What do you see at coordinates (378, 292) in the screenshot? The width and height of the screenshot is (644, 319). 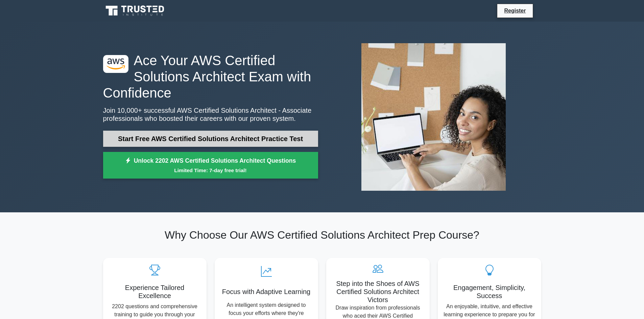 I see `h5: Step into the Shoes of AWS Certified Solutions Architect Victors` at bounding box center [378, 292].